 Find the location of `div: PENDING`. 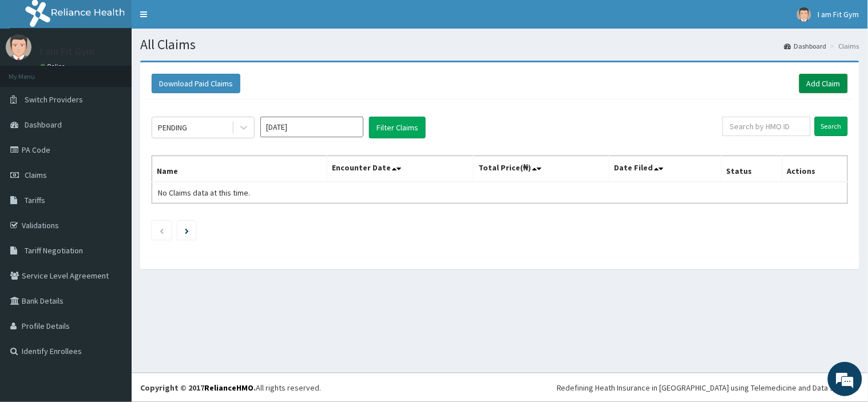

div: PENDING is located at coordinates (172, 128).